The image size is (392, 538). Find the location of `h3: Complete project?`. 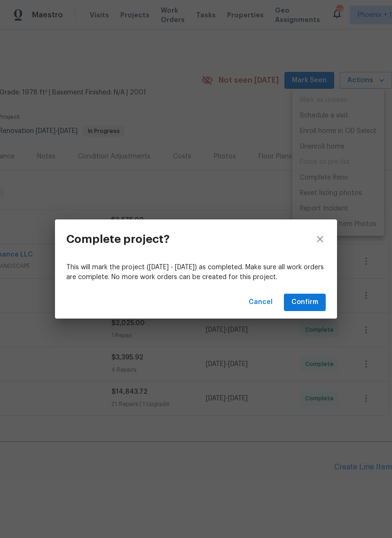

h3: Complete project? is located at coordinates (118, 239).